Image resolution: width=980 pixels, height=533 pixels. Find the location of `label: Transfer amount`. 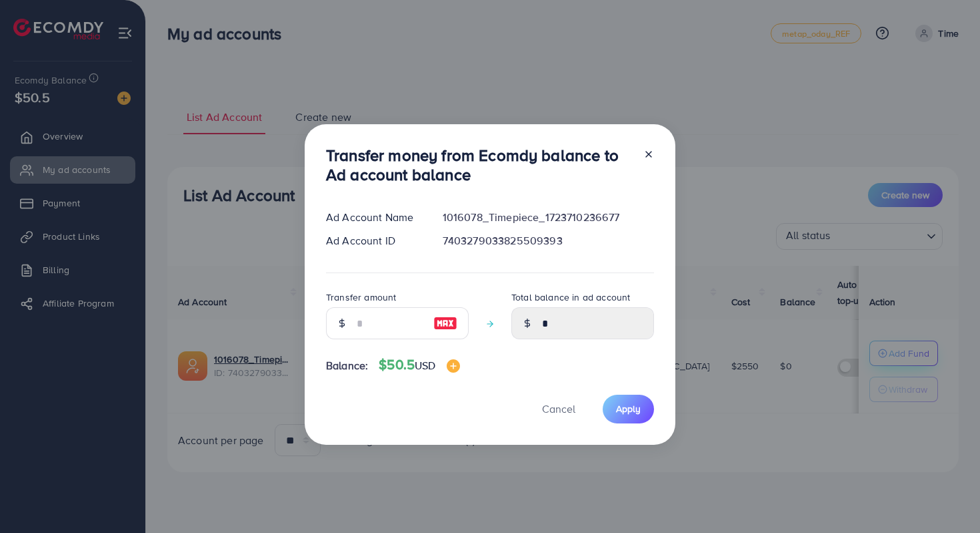

label: Transfer amount is located at coordinates (361, 297).